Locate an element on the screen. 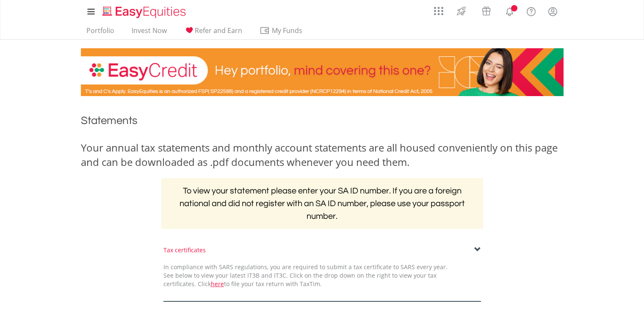  span: My Funds is located at coordinates (287, 30).